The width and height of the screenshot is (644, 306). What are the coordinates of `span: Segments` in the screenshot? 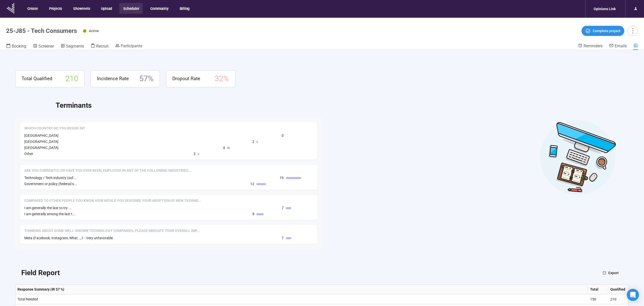 It's located at (75, 46).